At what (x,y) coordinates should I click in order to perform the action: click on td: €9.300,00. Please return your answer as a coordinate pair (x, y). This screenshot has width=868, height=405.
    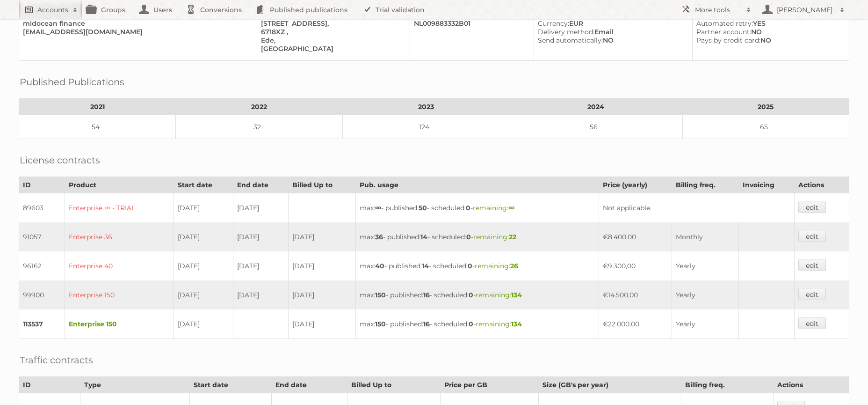
    Looking at the image, I should click on (635, 266).